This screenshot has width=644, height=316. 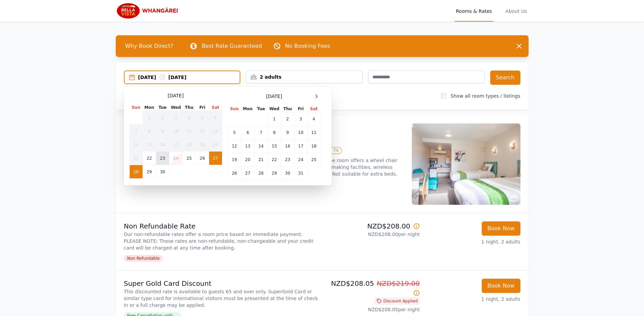 What do you see at coordinates (304, 77) in the screenshot?
I see `div: 2 adults` at bounding box center [304, 77].